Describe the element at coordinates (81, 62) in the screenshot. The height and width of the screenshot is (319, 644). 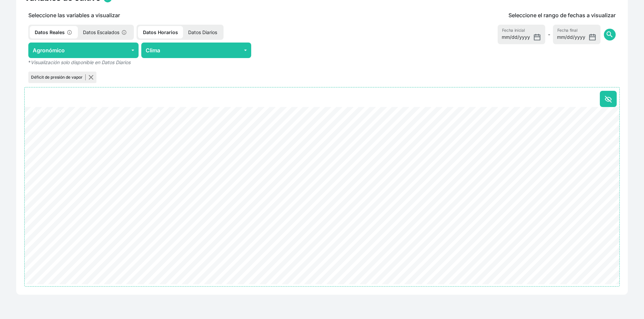
I see `em: Visualización solo disponible en Datos Diarios` at that location.